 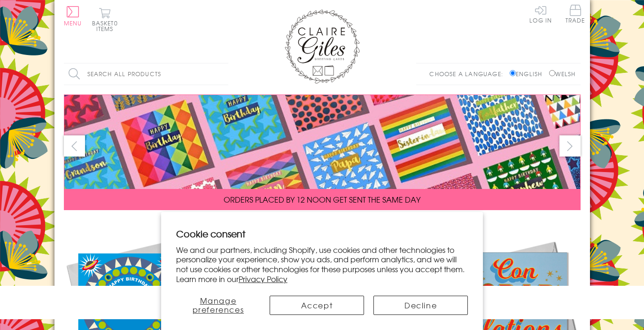 What do you see at coordinates (107, 26) in the screenshot?
I see `span: 0 items` at bounding box center [107, 26].